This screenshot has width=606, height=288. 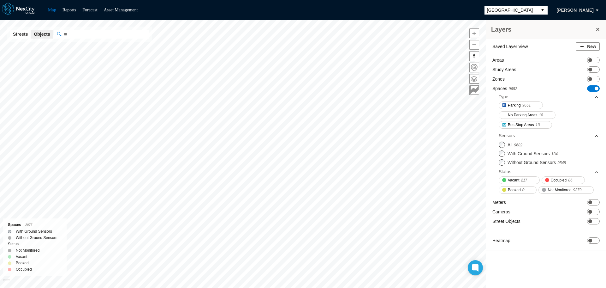 I want to click on span: 134, so click(x=555, y=154).